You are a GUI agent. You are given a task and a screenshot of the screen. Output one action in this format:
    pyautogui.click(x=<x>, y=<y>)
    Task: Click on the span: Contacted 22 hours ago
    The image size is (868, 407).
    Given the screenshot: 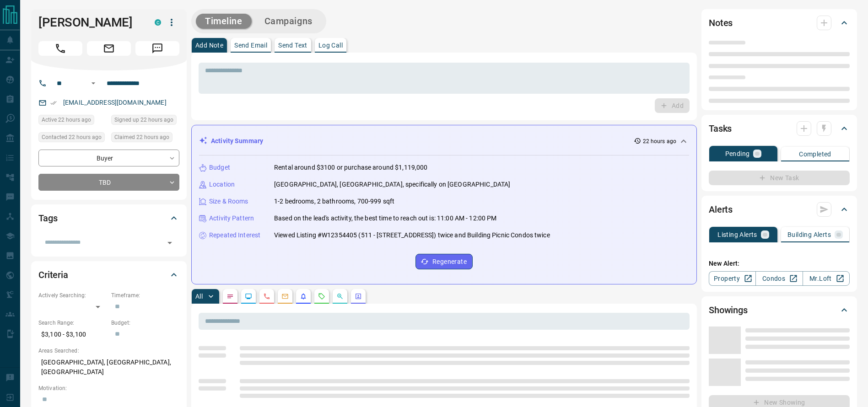 What is the action you would take?
    pyautogui.click(x=72, y=137)
    